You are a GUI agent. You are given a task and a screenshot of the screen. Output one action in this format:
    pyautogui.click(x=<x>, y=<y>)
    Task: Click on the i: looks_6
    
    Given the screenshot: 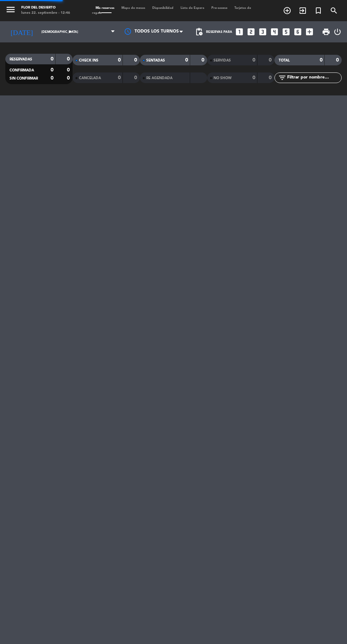 What is the action you would take?
    pyautogui.click(x=298, y=32)
    